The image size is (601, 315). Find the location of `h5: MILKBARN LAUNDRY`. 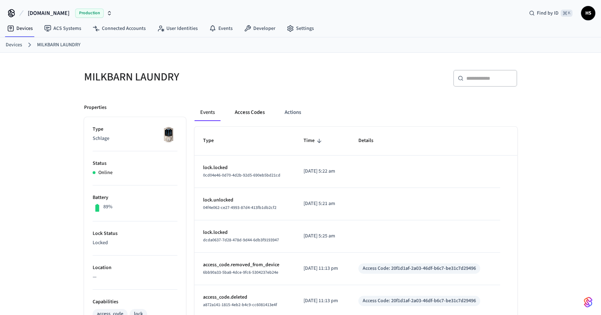

h5: MILKBARN LAUNDRY is located at coordinates (190, 77).